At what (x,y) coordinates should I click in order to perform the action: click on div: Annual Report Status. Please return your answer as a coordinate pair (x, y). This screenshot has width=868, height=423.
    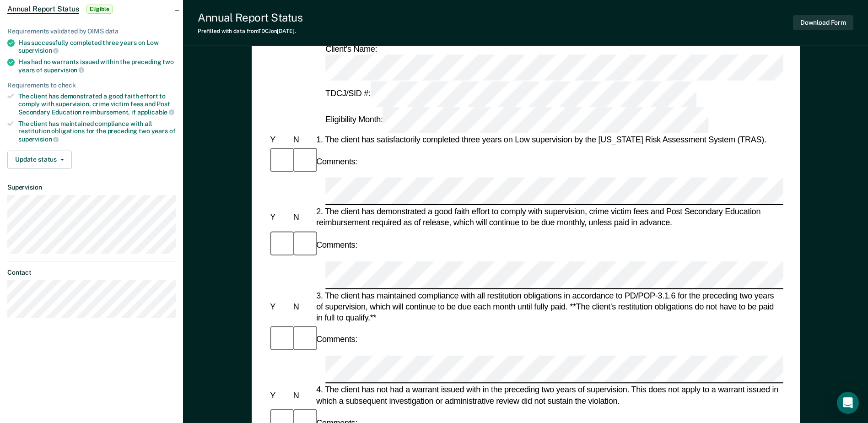
    Looking at the image, I should click on (250, 18).